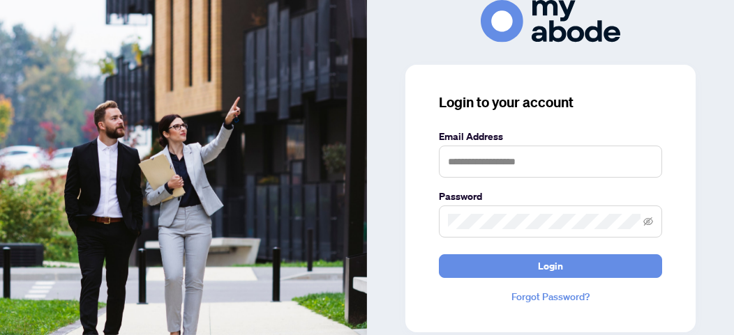 The width and height of the screenshot is (734, 335). I want to click on span: eye-invisible, so click(648, 222).